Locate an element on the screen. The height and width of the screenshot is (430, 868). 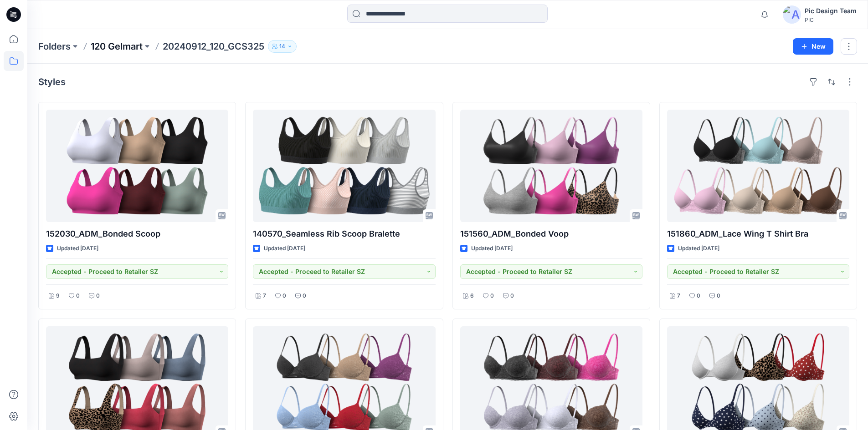
p: 14 is located at coordinates (282, 46).